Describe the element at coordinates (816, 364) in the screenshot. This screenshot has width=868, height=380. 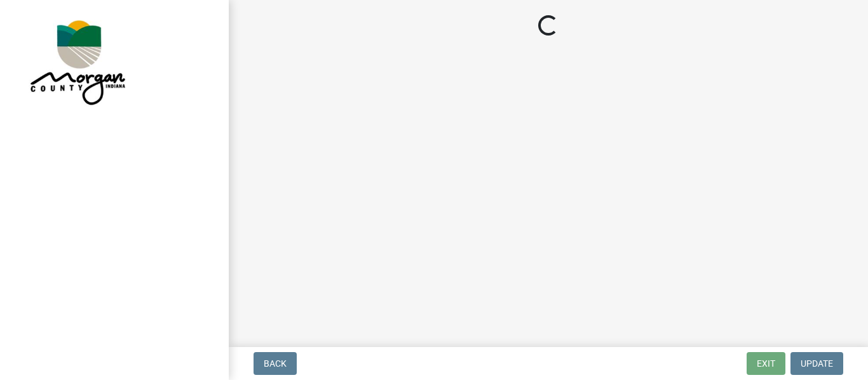
I see `button: Update` at that location.